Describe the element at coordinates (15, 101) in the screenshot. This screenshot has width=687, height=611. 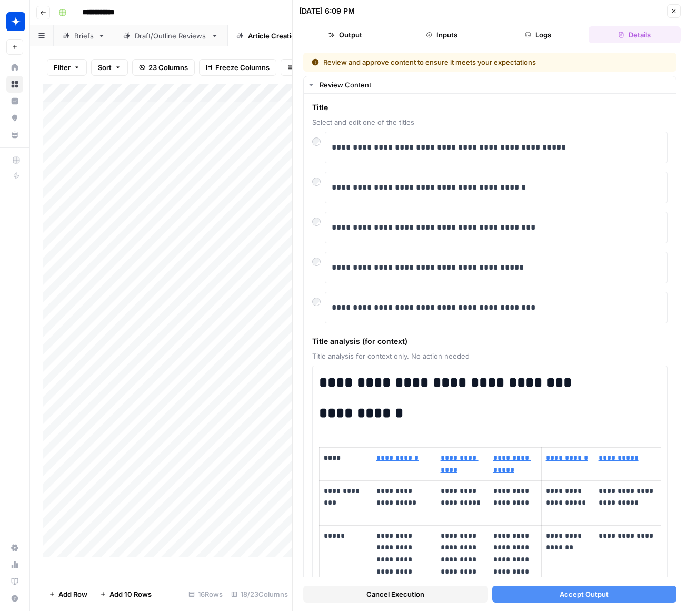
I see `a: Insights` at that location.